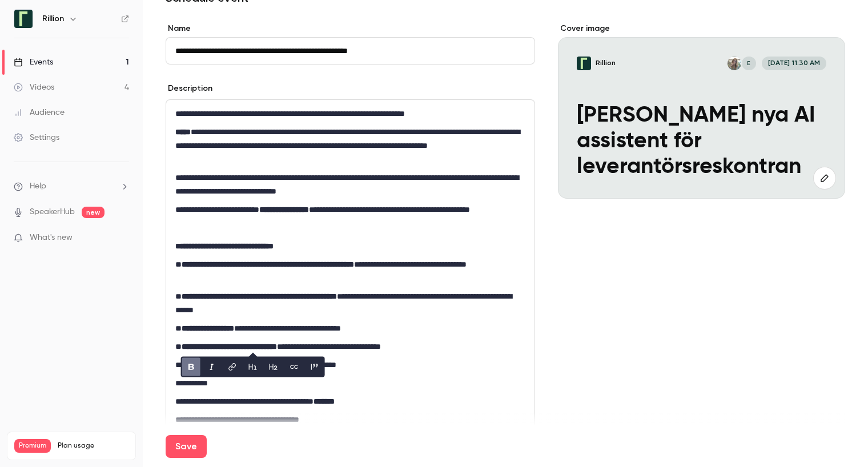 The image size is (868, 467). What do you see at coordinates (52, 212) in the screenshot?
I see `a: SpeakerHub` at bounding box center [52, 212].